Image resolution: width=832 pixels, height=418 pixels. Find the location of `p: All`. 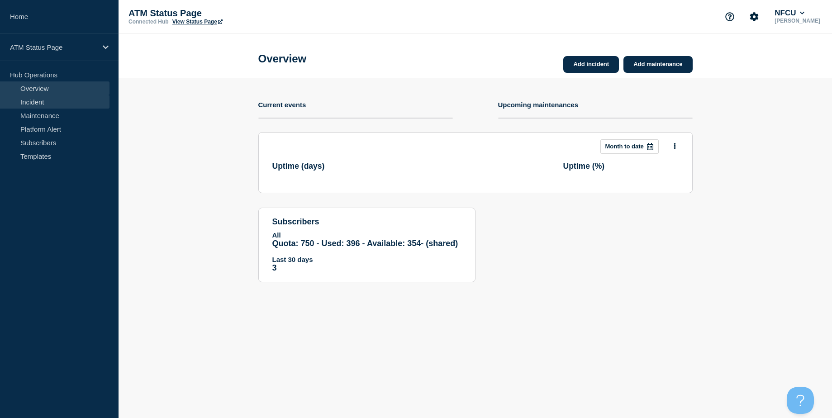

p: All is located at coordinates (367, 235).